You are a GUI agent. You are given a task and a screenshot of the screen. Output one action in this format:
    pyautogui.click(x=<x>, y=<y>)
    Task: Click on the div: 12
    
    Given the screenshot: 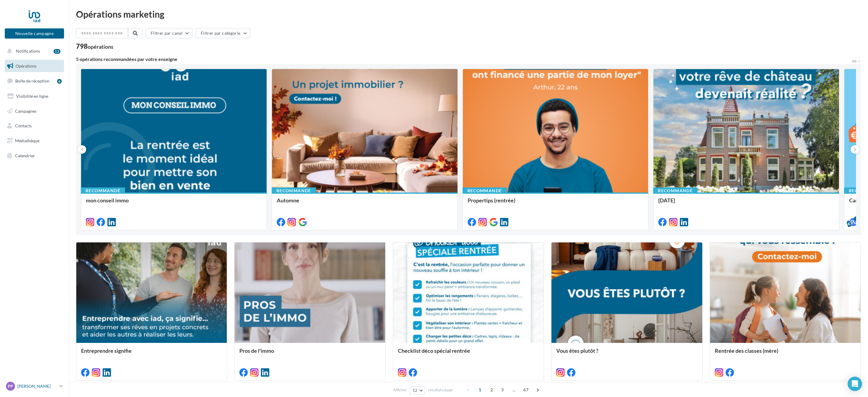 What is the action you would take?
    pyautogui.click(x=57, y=51)
    